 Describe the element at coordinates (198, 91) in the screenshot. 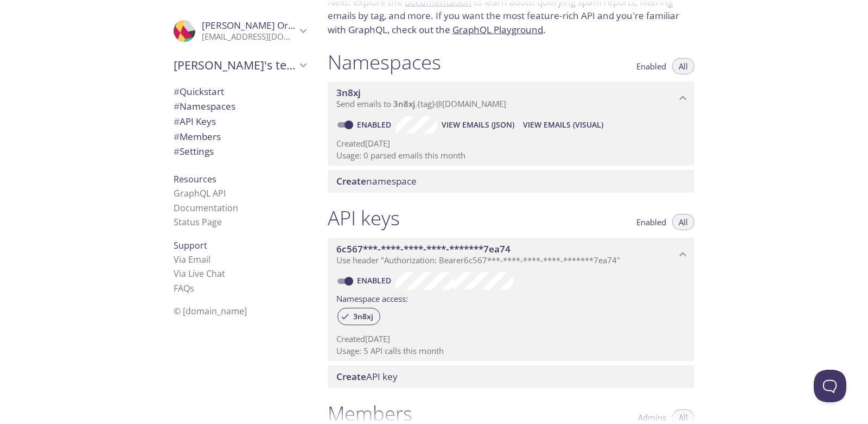

I see `span: Quickstart` at that location.